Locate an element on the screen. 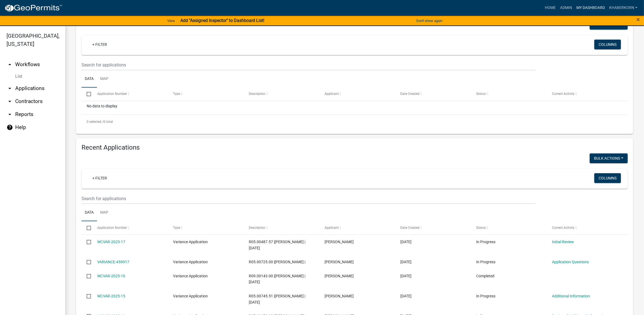  a: WCVAR-2025-15 is located at coordinates (111, 296).